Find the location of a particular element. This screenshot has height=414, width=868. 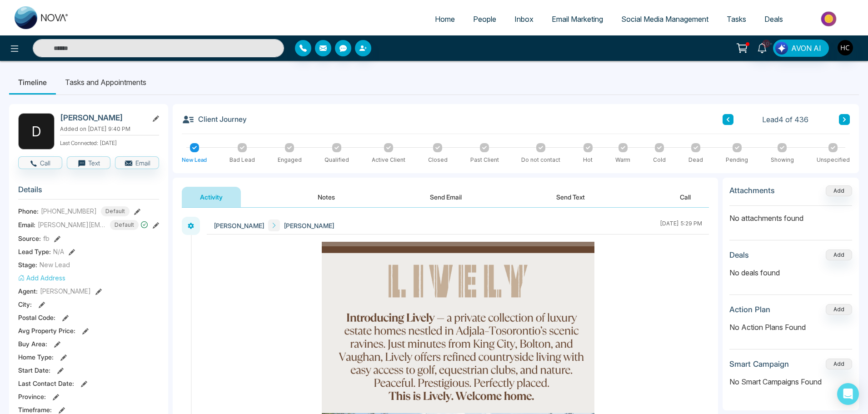

span: 10+ is located at coordinates (766, 44).